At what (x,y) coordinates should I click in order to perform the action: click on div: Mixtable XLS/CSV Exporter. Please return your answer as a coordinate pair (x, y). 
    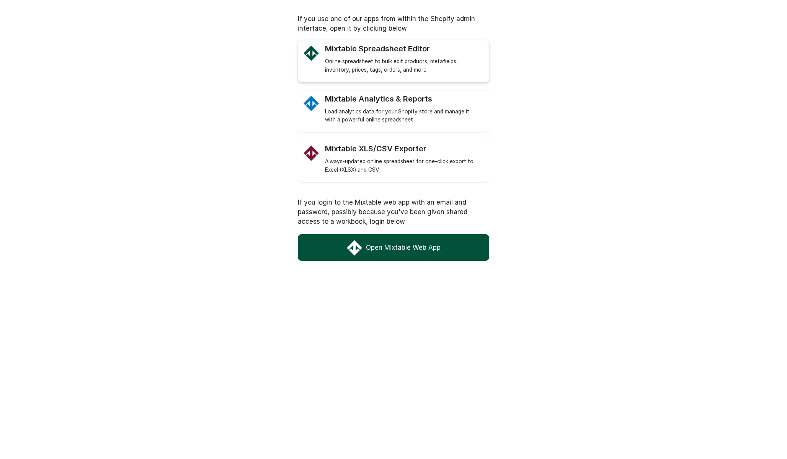
    Looking at the image, I should click on (403, 149).